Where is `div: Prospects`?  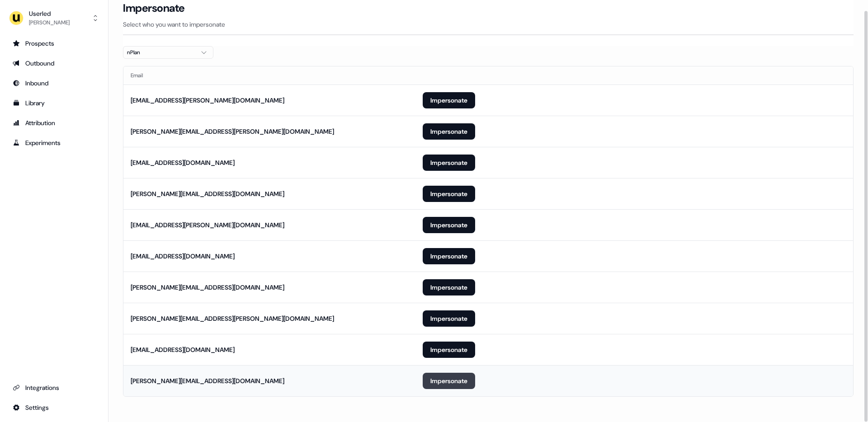
div: Prospects is located at coordinates (54, 43).